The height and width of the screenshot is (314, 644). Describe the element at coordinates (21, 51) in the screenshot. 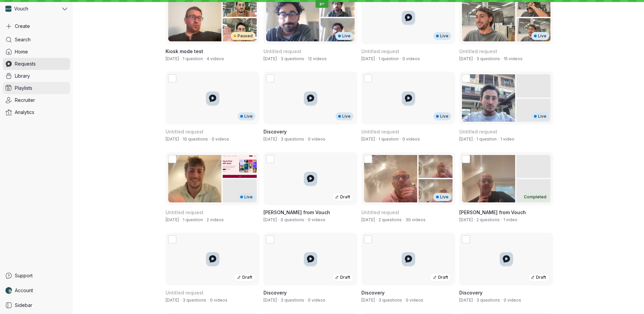

I see `span: Home` at that location.